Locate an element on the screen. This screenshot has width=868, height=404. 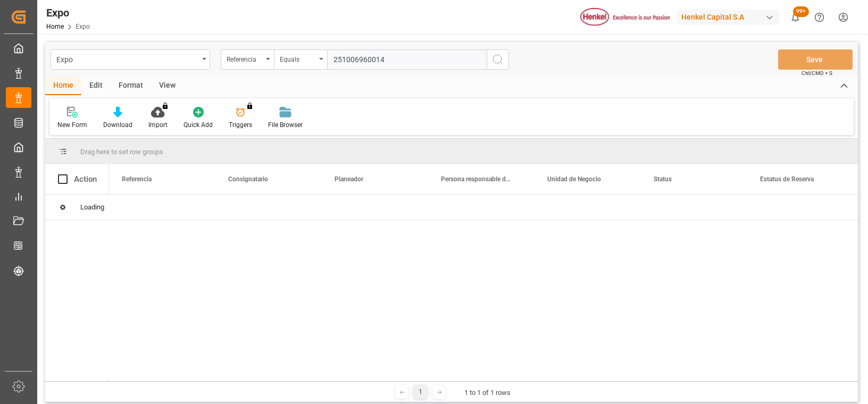
div: New Form is located at coordinates (73, 125).